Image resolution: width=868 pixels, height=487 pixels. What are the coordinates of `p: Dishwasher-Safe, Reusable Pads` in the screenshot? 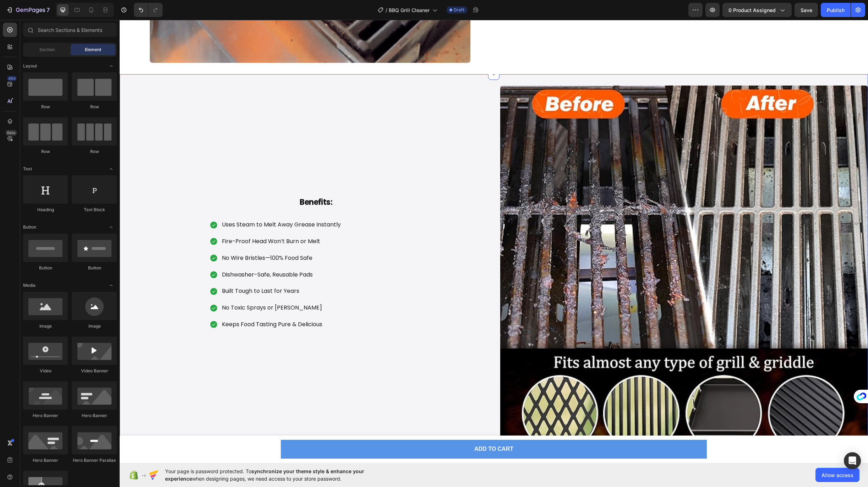 It's located at (161, 255).